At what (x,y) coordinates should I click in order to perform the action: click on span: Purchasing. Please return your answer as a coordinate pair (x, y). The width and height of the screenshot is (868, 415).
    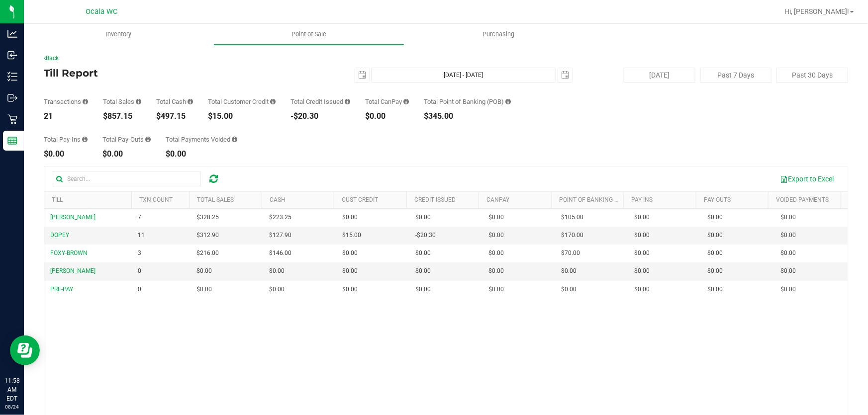
    Looking at the image, I should click on (499, 34).